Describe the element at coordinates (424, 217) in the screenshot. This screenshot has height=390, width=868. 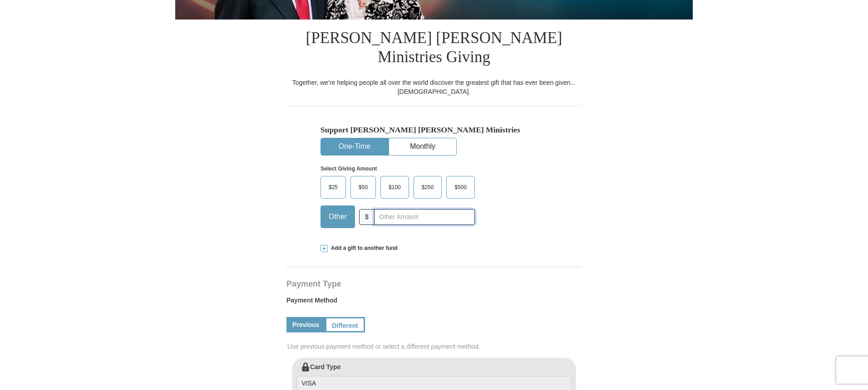
I see `input: Other Amount` at that location.